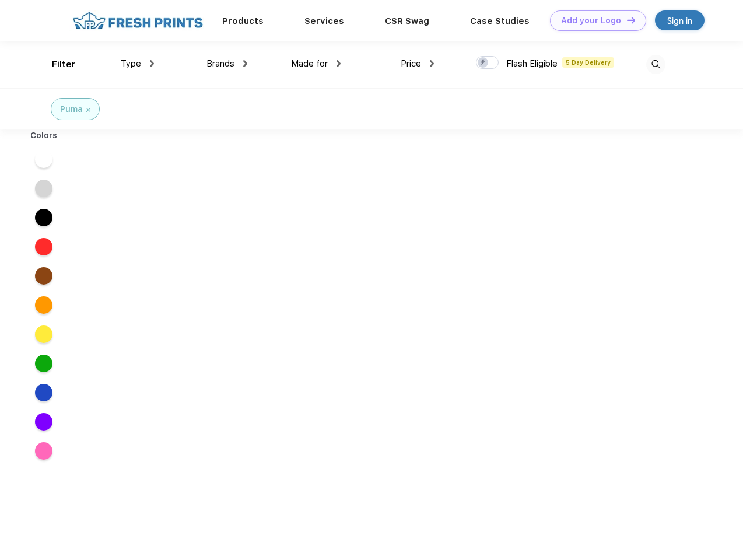 The width and height of the screenshot is (743, 560). What do you see at coordinates (656, 64) in the screenshot?
I see `img: desktop_search.svg` at bounding box center [656, 64].